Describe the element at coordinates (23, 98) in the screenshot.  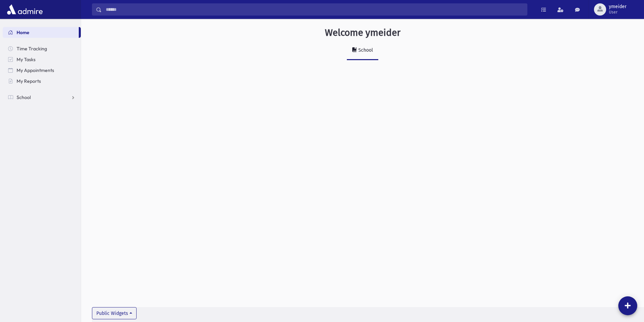
I see `span: School` at that location.